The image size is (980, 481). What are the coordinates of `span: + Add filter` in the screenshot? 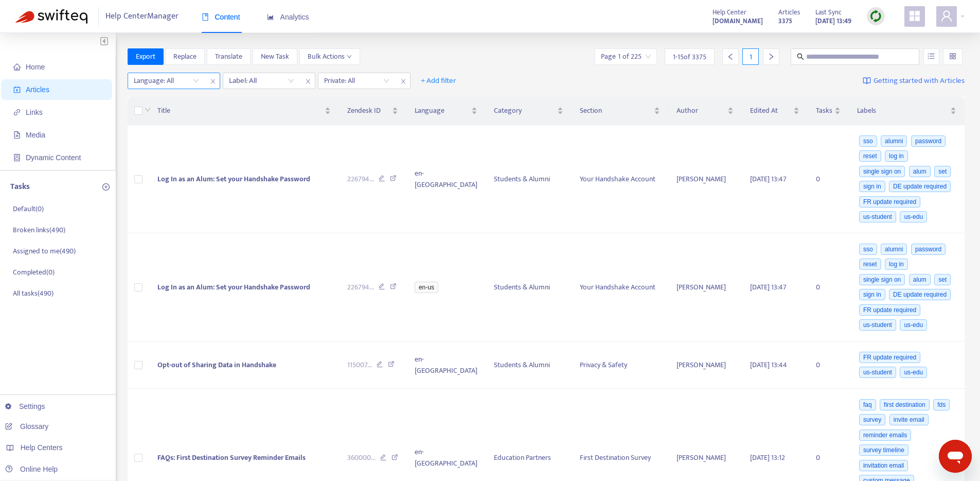 It's located at (438, 81).